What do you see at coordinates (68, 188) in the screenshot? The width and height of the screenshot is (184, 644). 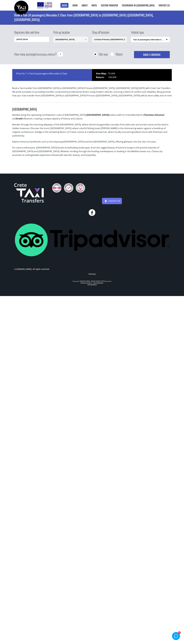 I see `img: No Advance Payment` at bounding box center [68, 188].